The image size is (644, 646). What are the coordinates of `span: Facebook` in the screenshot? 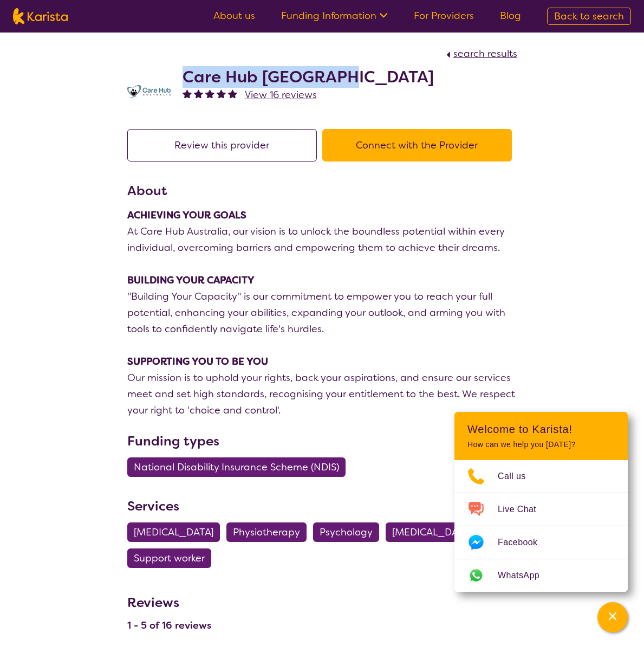 It's located at (524, 542).